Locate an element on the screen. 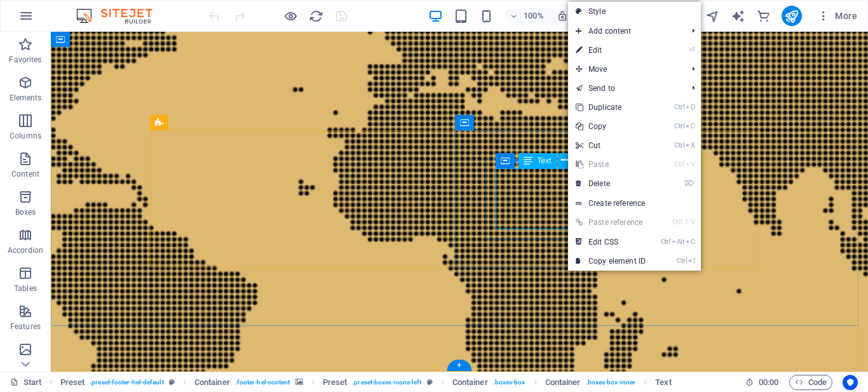 The width and height of the screenshot is (868, 392). span: Add content is located at coordinates (624, 31).